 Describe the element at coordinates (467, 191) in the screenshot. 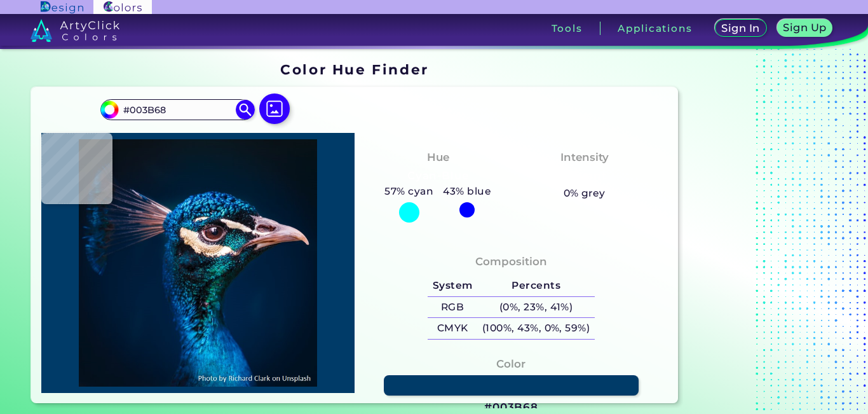

I see `h5: 43% blue` at that location.